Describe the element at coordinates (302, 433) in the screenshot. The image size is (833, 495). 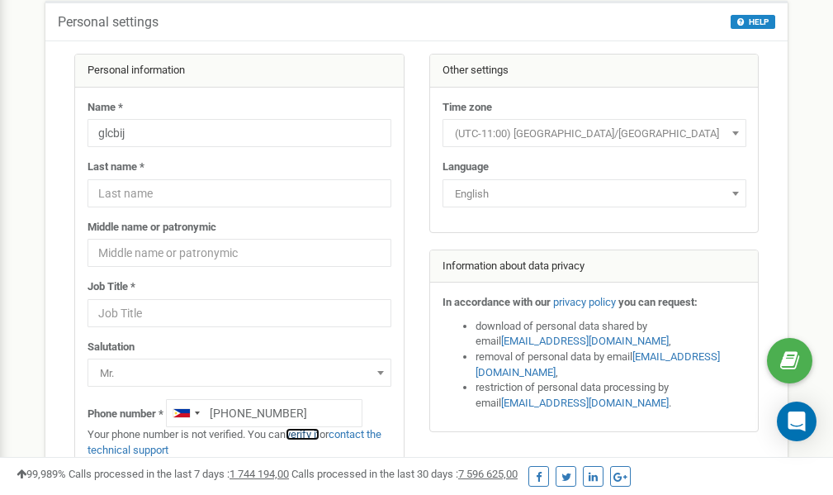
I see `a: verify it` at that location.